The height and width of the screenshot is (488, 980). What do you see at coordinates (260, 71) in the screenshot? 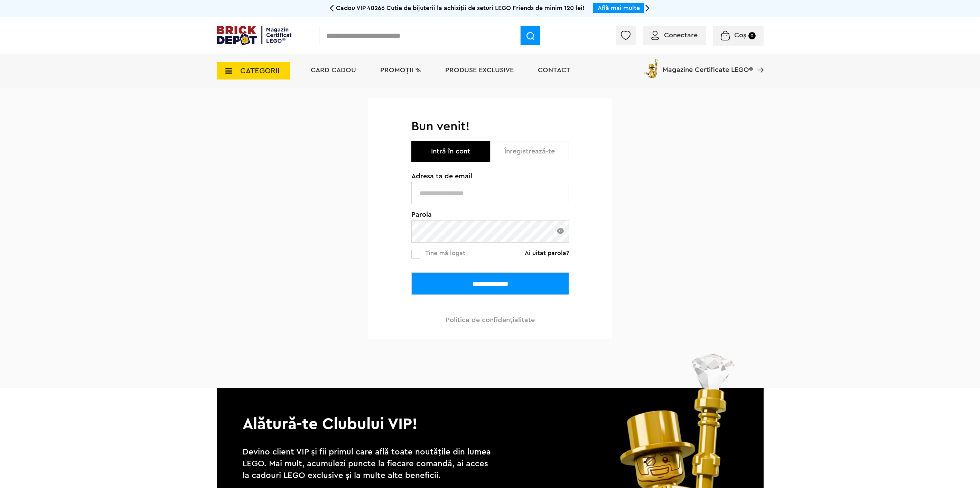
I see `span: CATEGORII` at bounding box center [260, 71].